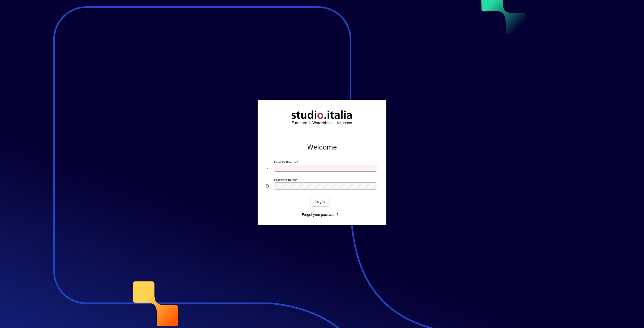  I want to click on mat-label: Email or Barcode, so click(286, 162).